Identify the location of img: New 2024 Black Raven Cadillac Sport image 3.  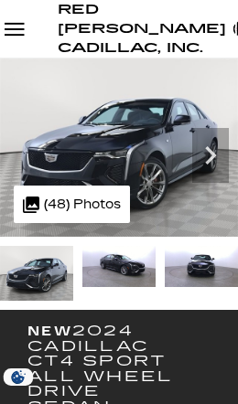
(201, 266).